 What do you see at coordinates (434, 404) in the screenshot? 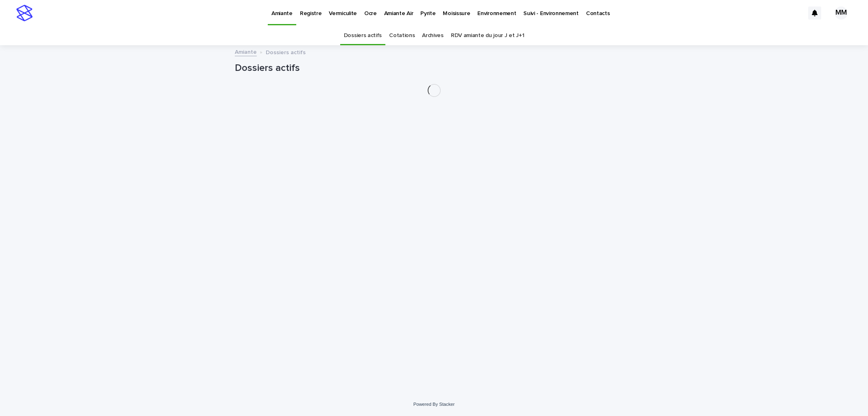
I see `a: Powered By Stacker` at bounding box center [434, 404].